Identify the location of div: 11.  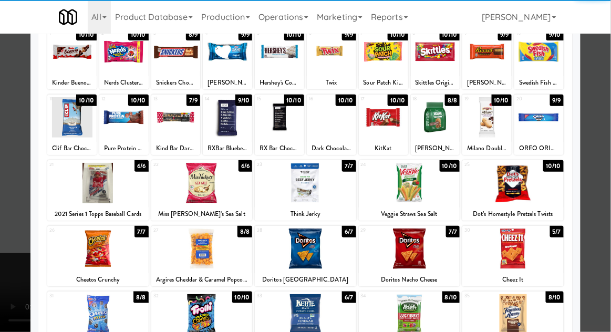
(60, 99).